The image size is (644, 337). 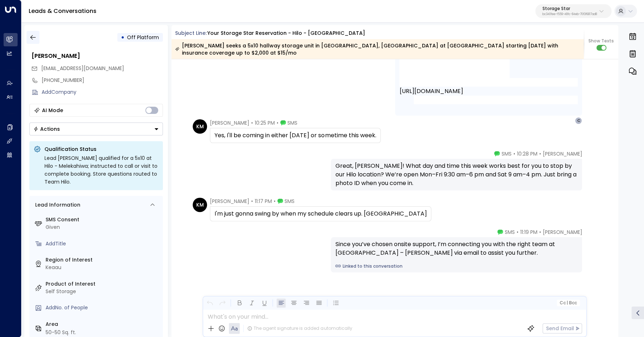 I want to click on a: Linked to this conversation, so click(x=457, y=266).